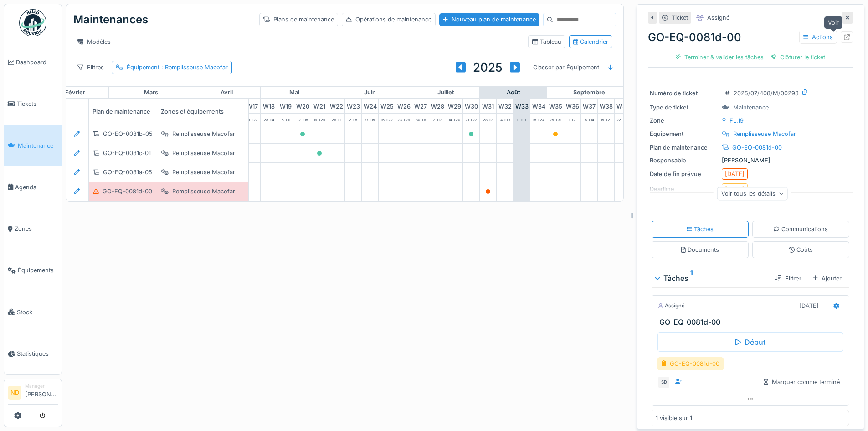  What do you see at coordinates (692, 278) in the screenshot?
I see `sup: 1` at bounding box center [692, 278].